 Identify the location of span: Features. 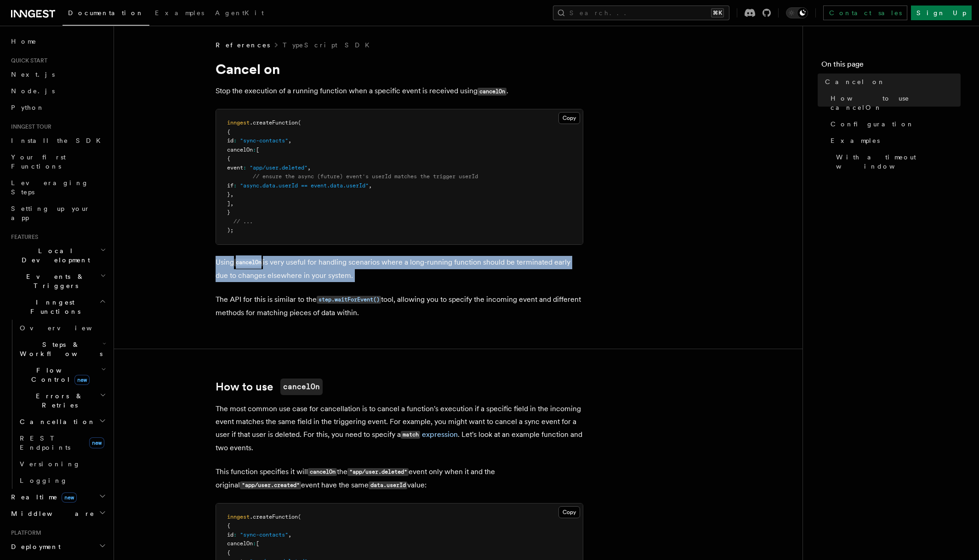
(22, 237).